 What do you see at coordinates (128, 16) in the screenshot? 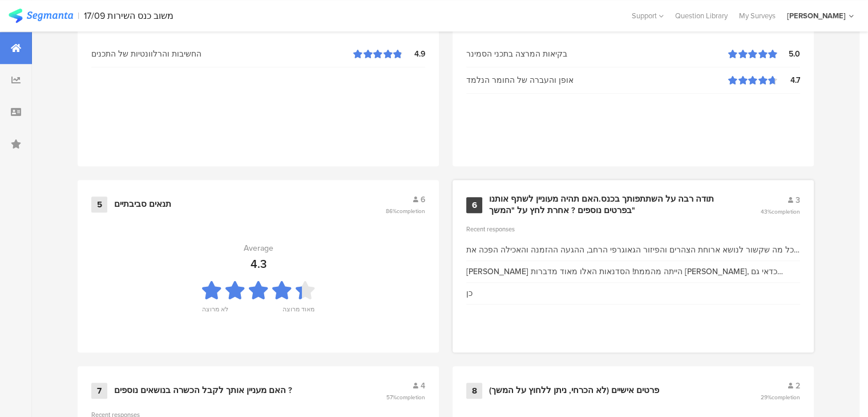
I see `div: משוב כנס השירות 17/09` at bounding box center [128, 16].